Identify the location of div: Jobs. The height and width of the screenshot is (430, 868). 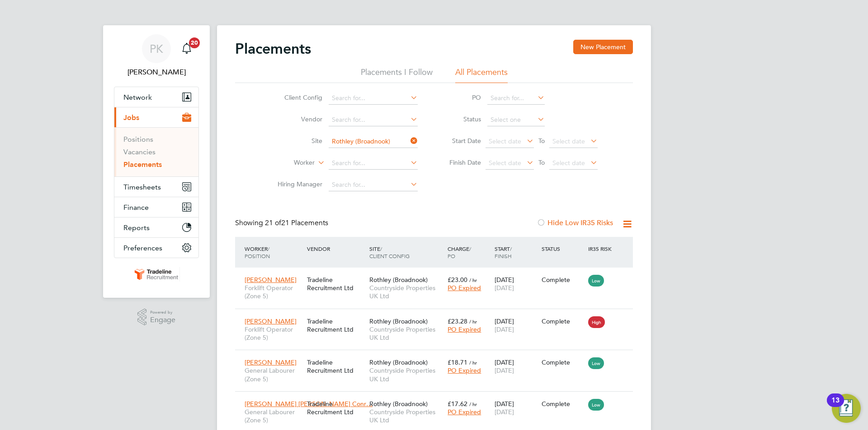
(156, 152).